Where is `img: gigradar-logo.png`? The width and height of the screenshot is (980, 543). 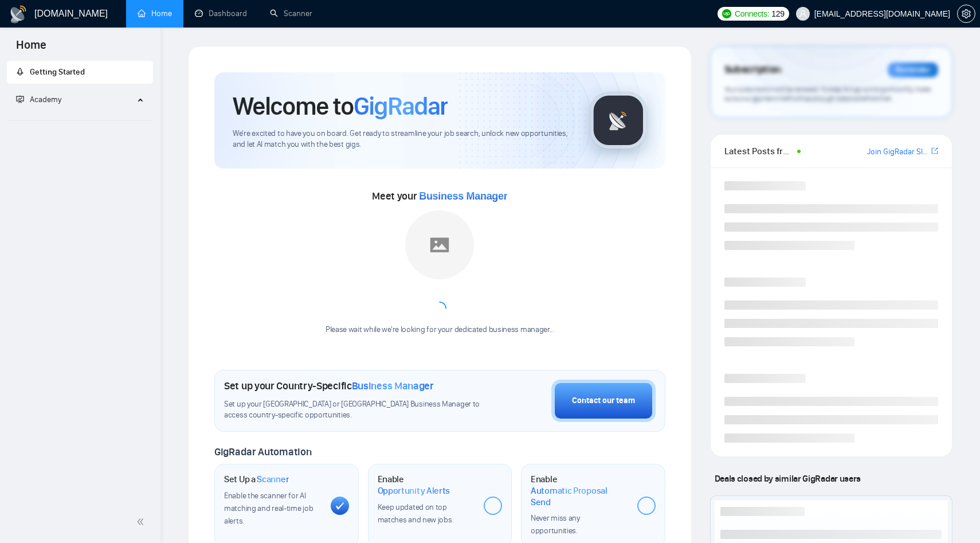 img: gigradar-logo.png is located at coordinates (618, 121).